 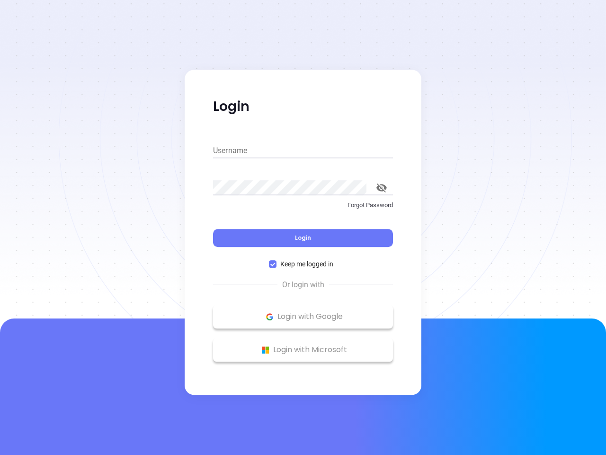 What do you see at coordinates (303, 316) in the screenshot?
I see `button: Google Logo Login with Google` at bounding box center [303, 316].